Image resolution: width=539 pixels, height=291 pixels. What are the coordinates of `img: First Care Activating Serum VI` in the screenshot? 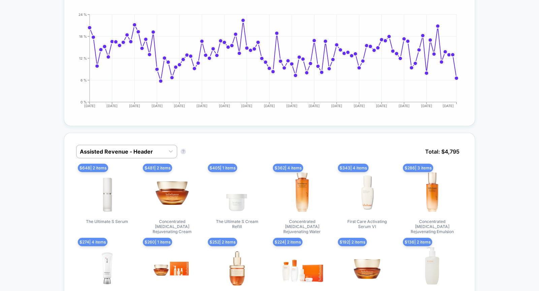 It's located at (367, 192).